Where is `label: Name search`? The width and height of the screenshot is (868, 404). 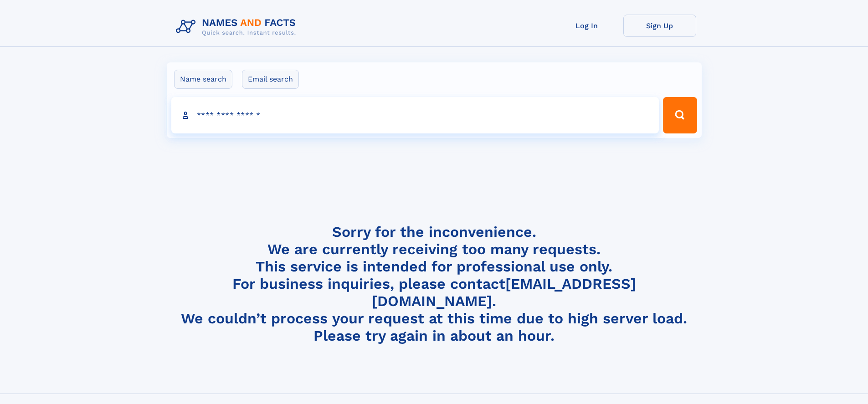 label: Name search is located at coordinates (203, 79).